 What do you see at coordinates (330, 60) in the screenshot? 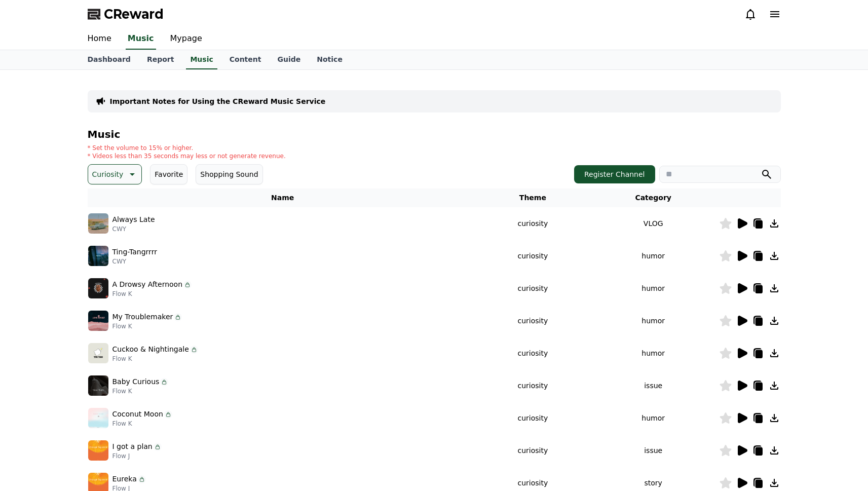
I see `a: Notice` at bounding box center [330, 60].